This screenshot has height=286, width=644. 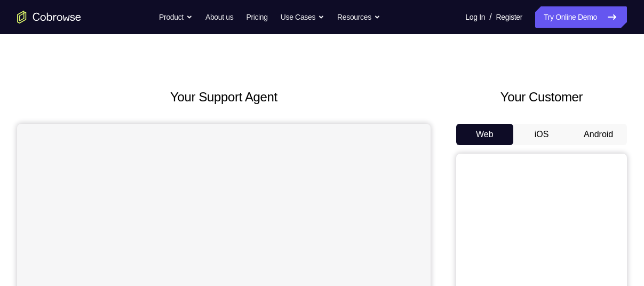 What do you see at coordinates (599, 134) in the screenshot?
I see `button: Android` at bounding box center [599, 134].